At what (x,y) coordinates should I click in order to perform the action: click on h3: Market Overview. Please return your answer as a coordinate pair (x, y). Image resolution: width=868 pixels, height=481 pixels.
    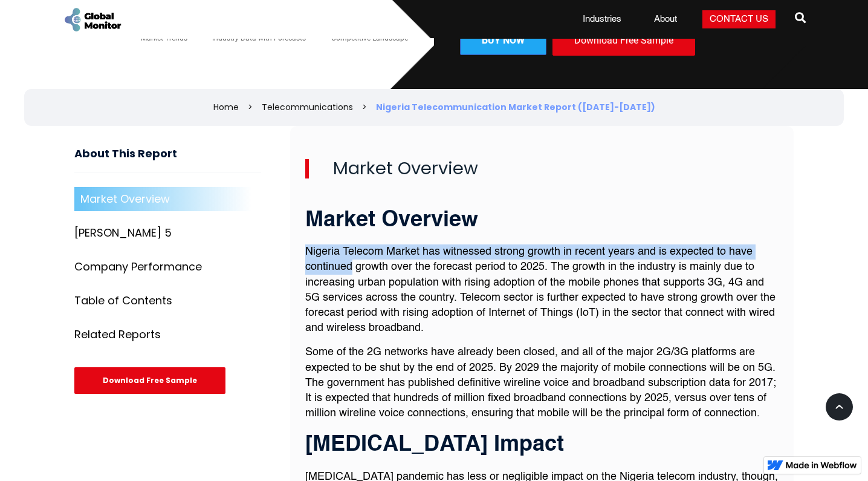
    Looking at the image, I should click on (542, 221).